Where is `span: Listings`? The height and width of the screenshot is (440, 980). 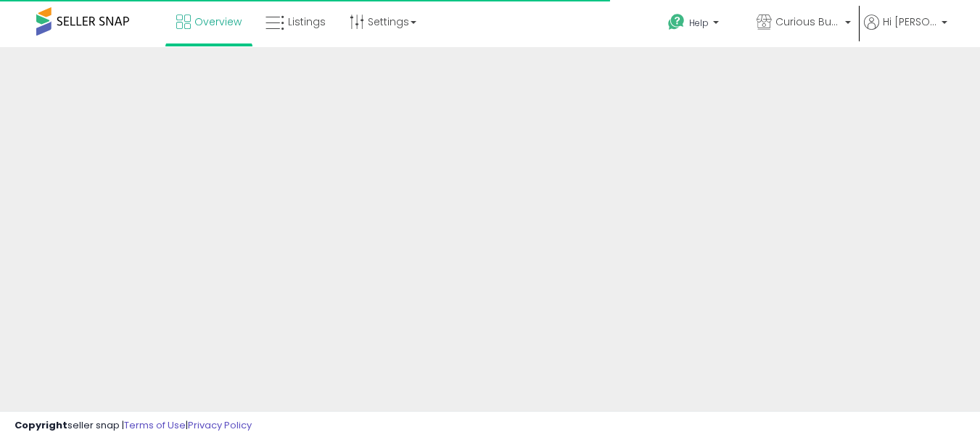 span: Listings is located at coordinates (307, 22).